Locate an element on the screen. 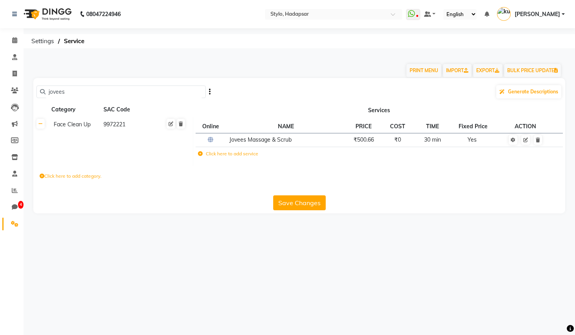 The image size is (575, 335). div: SAC Code is located at coordinates (127, 109).